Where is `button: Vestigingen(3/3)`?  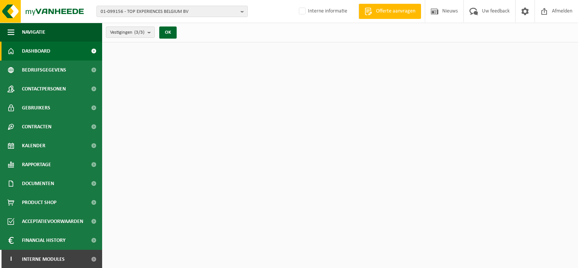
button: Vestigingen(3/3) is located at coordinates (130, 32).